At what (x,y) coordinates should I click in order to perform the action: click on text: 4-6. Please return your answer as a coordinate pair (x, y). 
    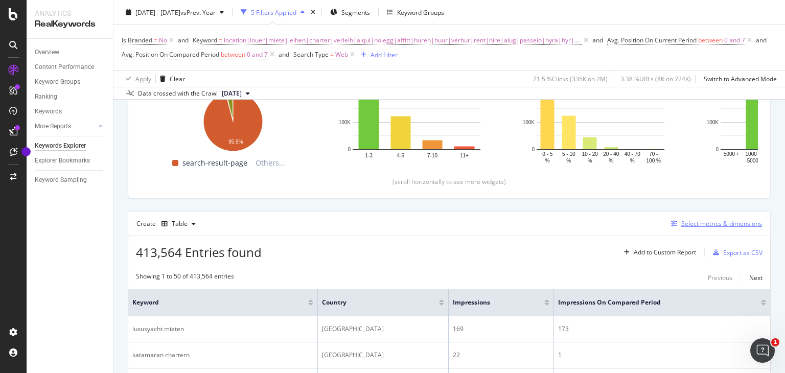
    Looking at the image, I should click on (401, 155).